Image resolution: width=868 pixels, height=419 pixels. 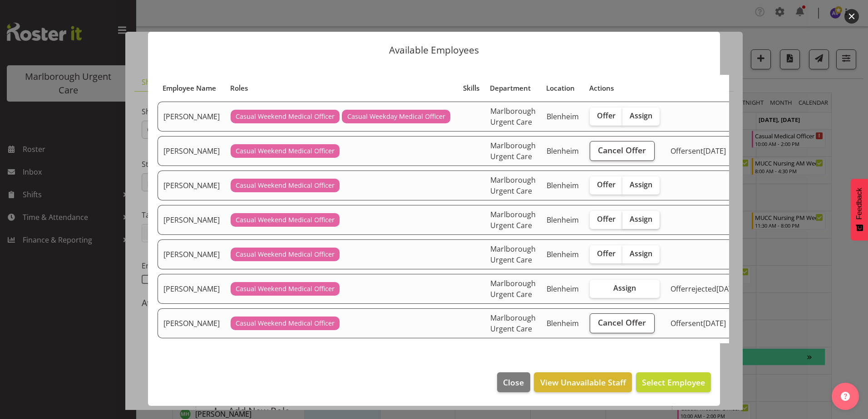 What do you see at coordinates (513, 382) in the screenshot?
I see `button: Close` at bounding box center [513, 382].